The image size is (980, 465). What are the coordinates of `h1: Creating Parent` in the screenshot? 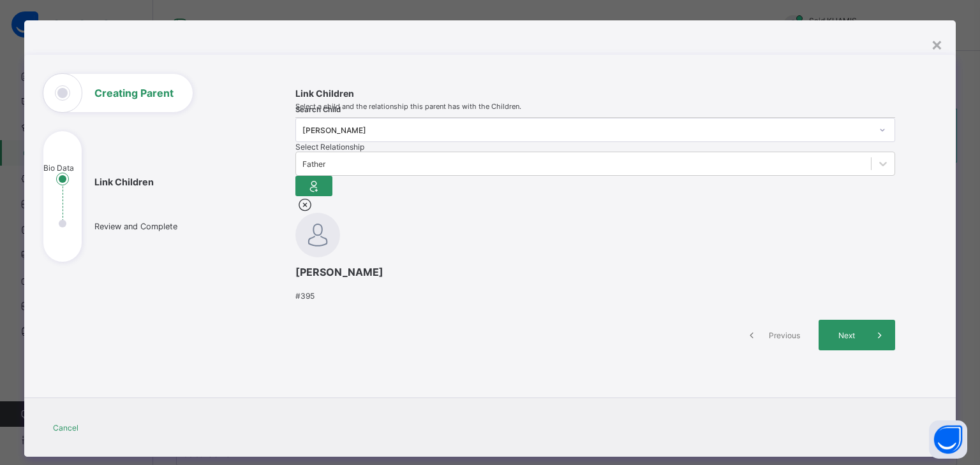 It's located at (134, 93).